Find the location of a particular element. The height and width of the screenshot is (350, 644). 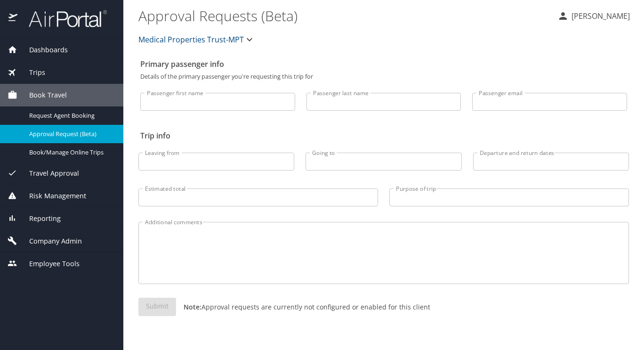

span: Risk Management is located at coordinates (52, 196).